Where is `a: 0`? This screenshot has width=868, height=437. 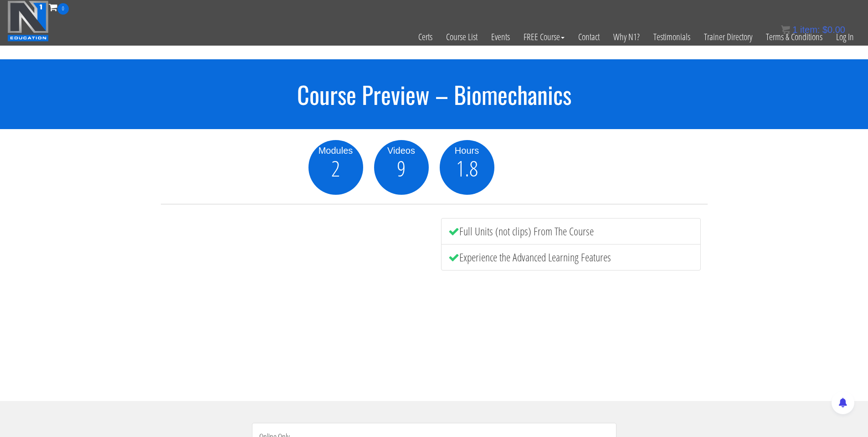
a: 0 is located at coordinates (59, 7).